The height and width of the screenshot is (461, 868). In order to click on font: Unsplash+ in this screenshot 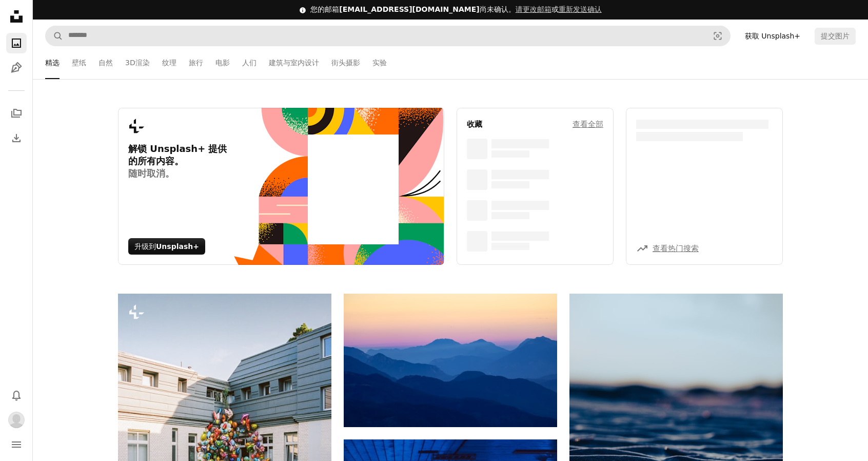, I will do `click(178, 246)`.